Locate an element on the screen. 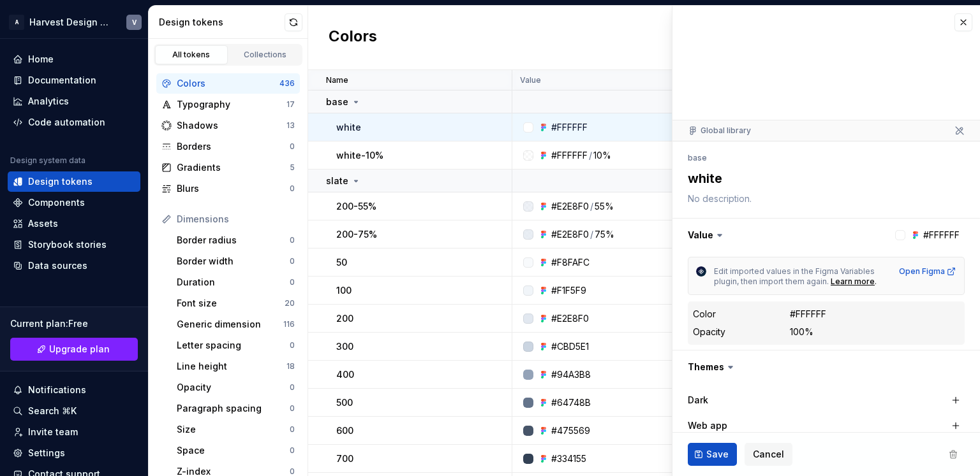 This screenshot has height=476, width=980. div: #F1F5F9 is located at coordinates (569, 291).